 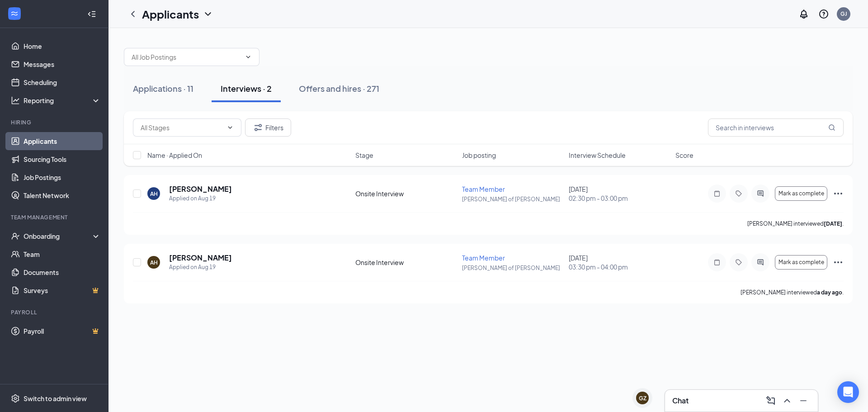 What do you see at coordinates (62, 272) in the screenshot?
I see `a: Documents` at bounding box center [62, 272].